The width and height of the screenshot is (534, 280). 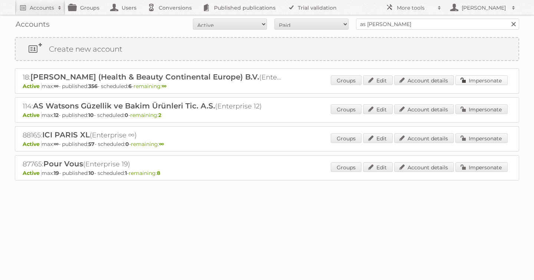 I want to click on strong: 12, so click(x=56, y=115).